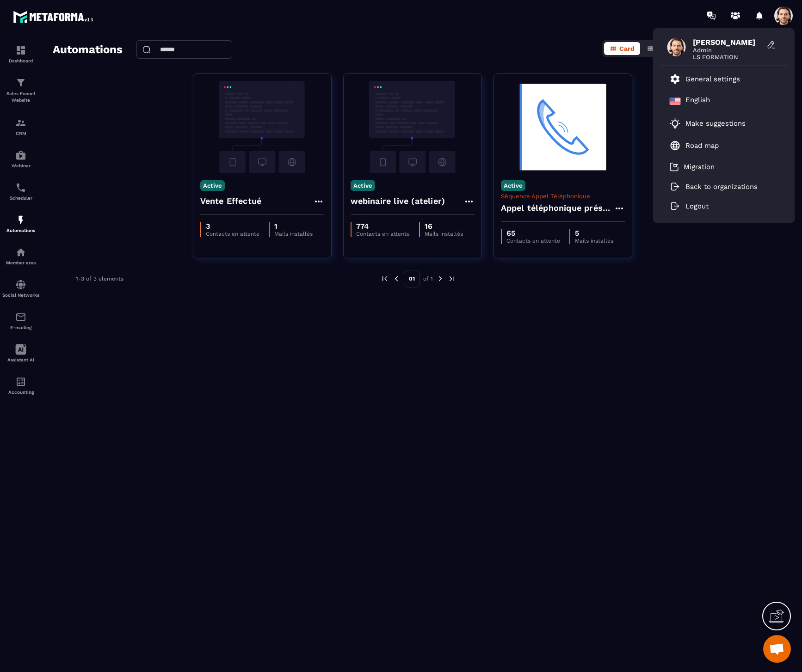  I want to click on h4: Appel téléphonique présence, so click(557, 208).